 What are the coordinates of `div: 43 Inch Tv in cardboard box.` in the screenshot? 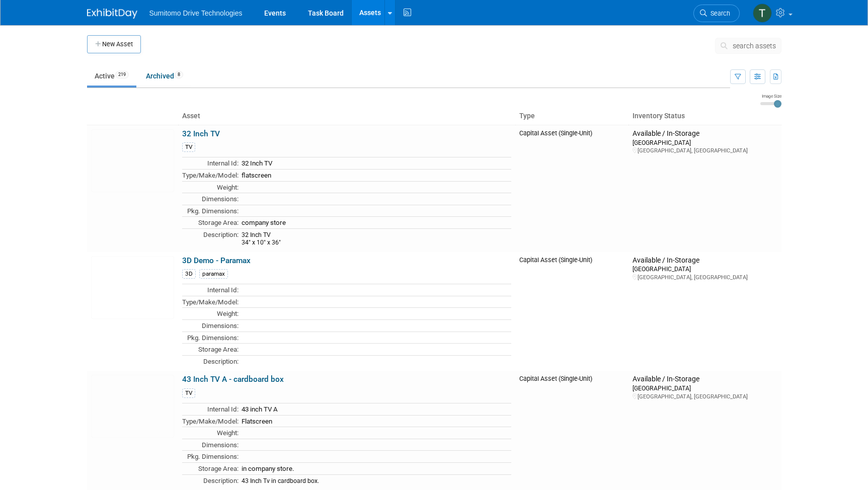 It's located at (376, 481).